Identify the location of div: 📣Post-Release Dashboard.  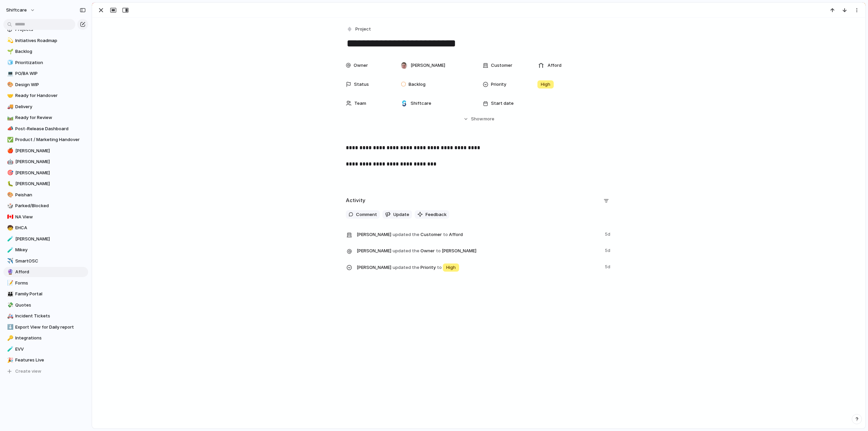
(46, 129).